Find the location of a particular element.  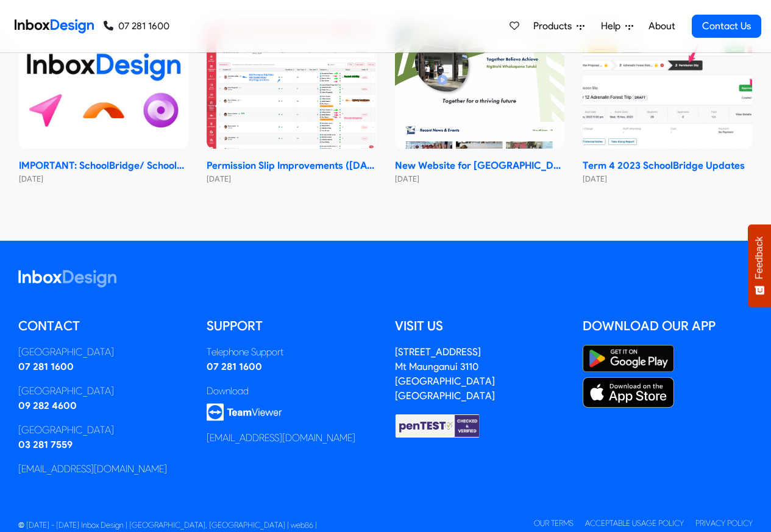

img: Term 4 2023 SchoolBridge Updates is located at coordinates (668, 85).